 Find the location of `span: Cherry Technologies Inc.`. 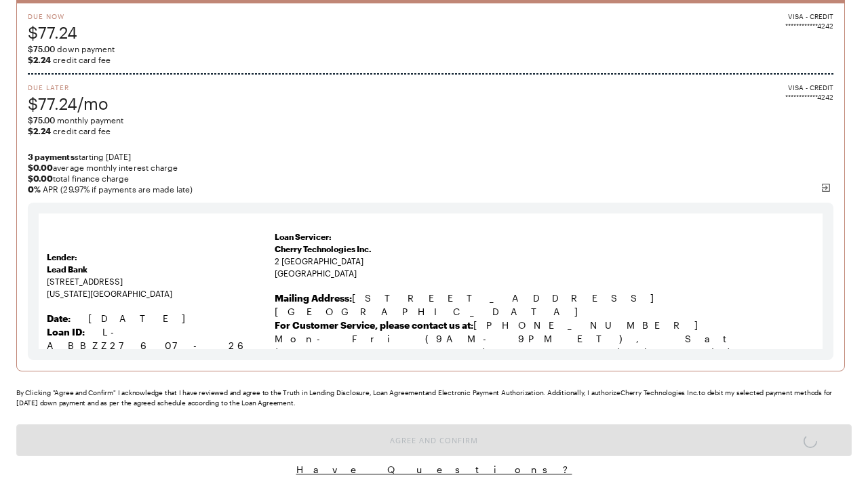

span: Cherry Technologies Inc. is located at coordinates (323, 249).